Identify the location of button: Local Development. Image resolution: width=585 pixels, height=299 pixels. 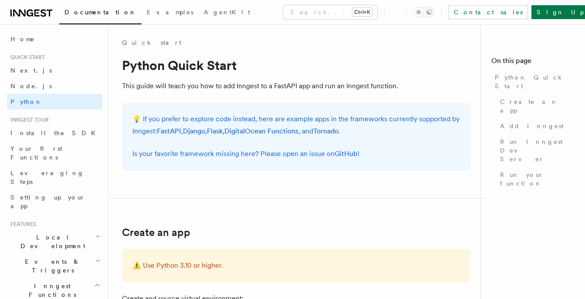
(54, 242).